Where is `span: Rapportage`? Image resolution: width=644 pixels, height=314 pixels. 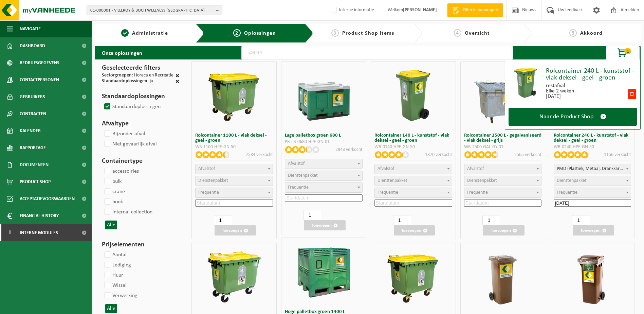
span: Rapportage is located at coordinates (33, 148).